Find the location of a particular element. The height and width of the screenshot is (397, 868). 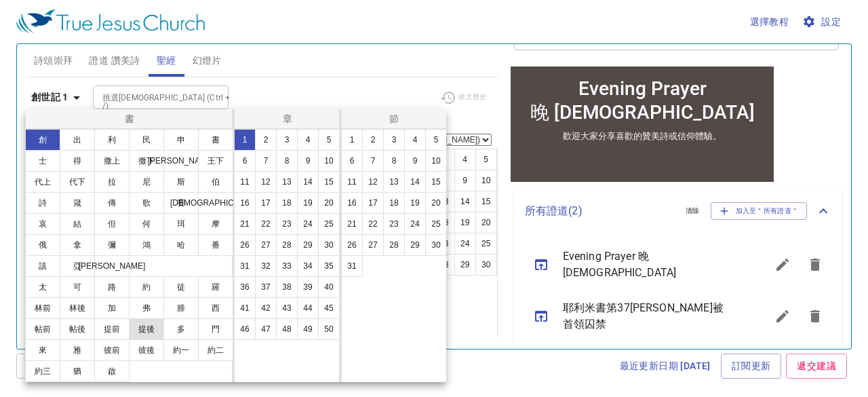

button: 4 is located at coordinates (415, 140).